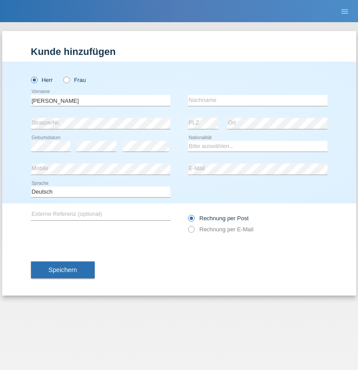 This screenshot has height=370, width=358. I want to click on button: Speichern, so click(63, 270).